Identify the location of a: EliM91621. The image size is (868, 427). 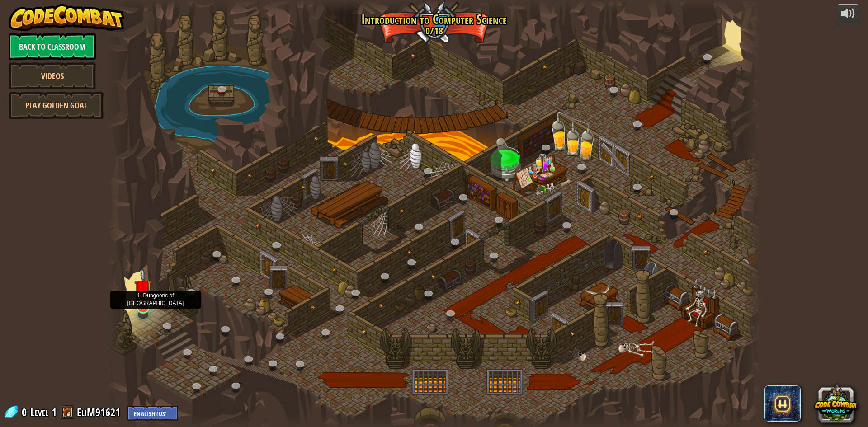
(100, 412).